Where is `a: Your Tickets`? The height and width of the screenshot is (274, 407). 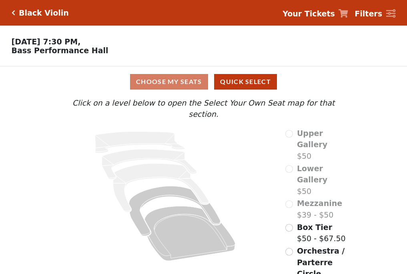
a: Your Tickets is located at coordinates (316, 14).